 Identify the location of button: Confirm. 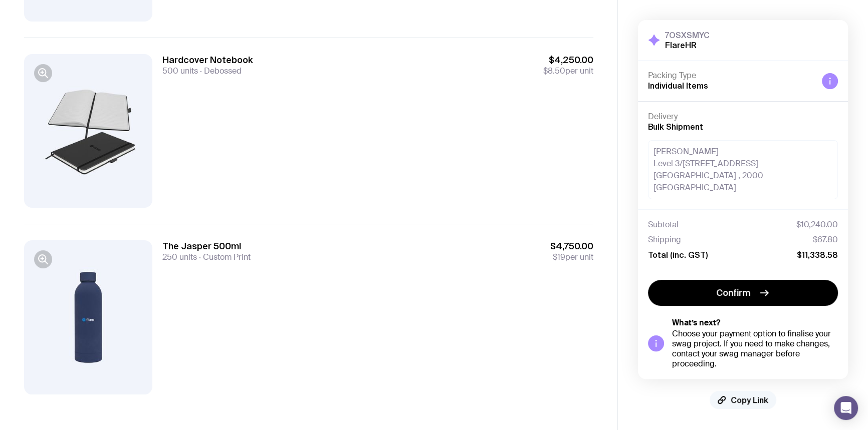
(743, 293).